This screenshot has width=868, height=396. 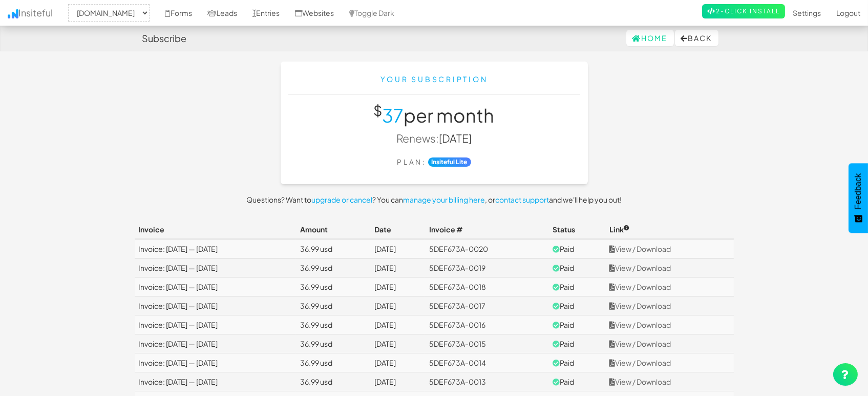 I want to click on th: Amount, so click(x=334, y=229).